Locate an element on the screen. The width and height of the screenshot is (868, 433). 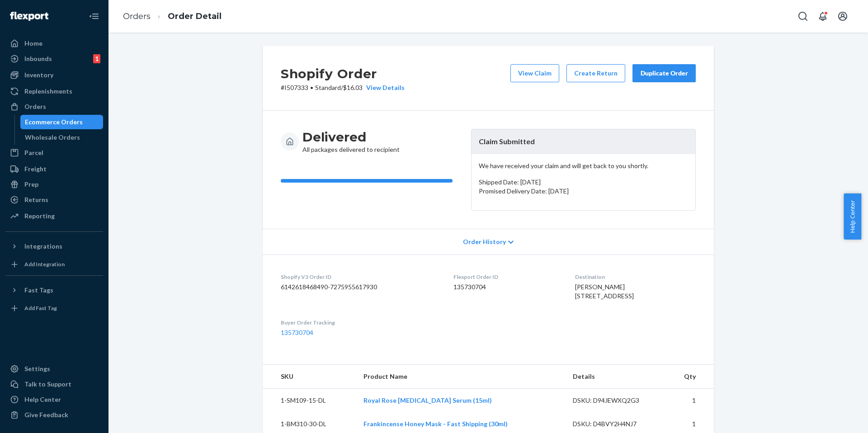
h3: Delivered is located at coordinates (351, 137).